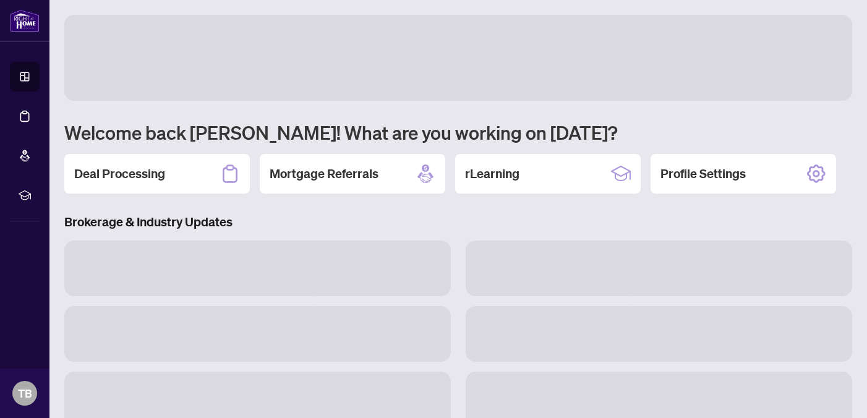 The height and width of the screenshot is (418, 867). I want to click on h2: Profile Settings, so click(703, 174).